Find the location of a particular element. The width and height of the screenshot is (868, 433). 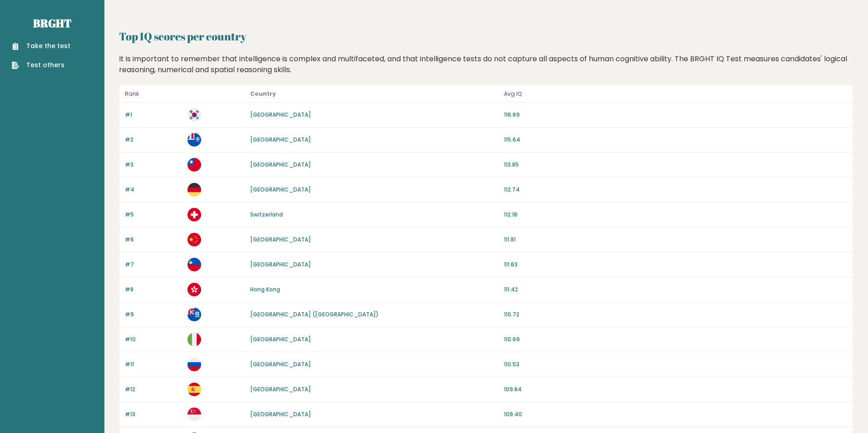

img: ch.svg is located at coordinates (194, 215).